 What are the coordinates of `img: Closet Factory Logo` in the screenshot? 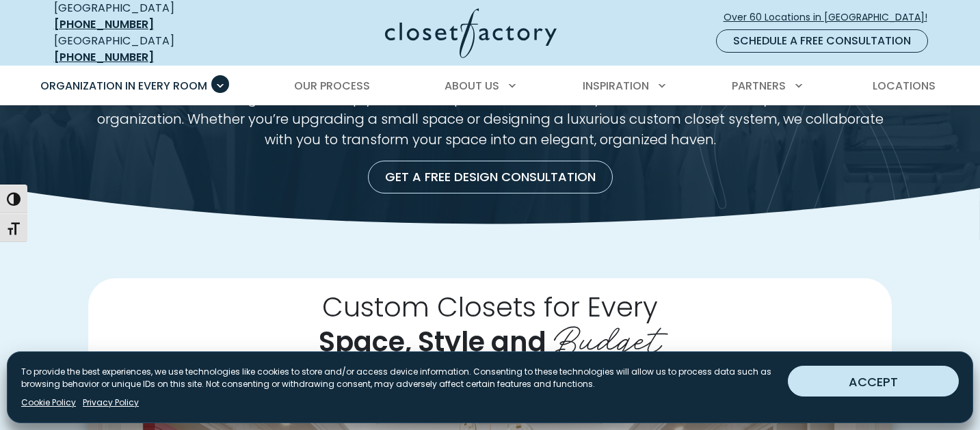 It's located at (470, 33).